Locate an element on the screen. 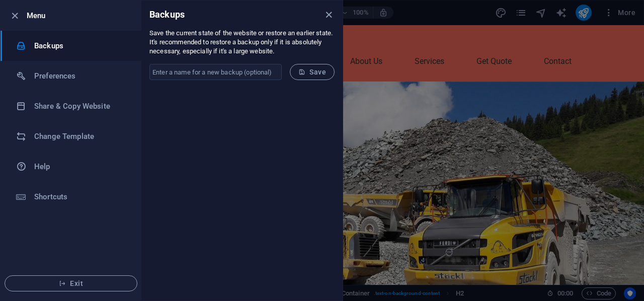 The height and width of the screenshot is (301, 644). h6: Share & Copy Website is located at coordinates (80, 106).